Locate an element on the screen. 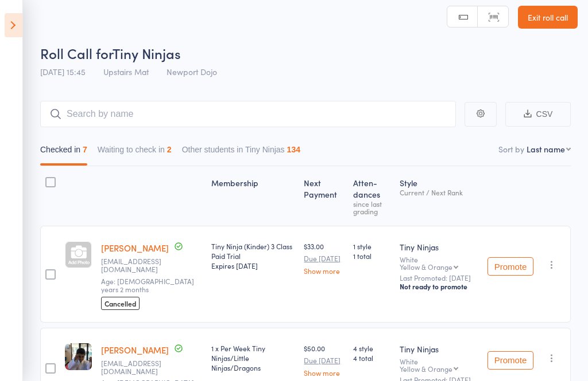 This screenshot has height=381, width=588. div: Next Payment is located at coordinates (324, 196).